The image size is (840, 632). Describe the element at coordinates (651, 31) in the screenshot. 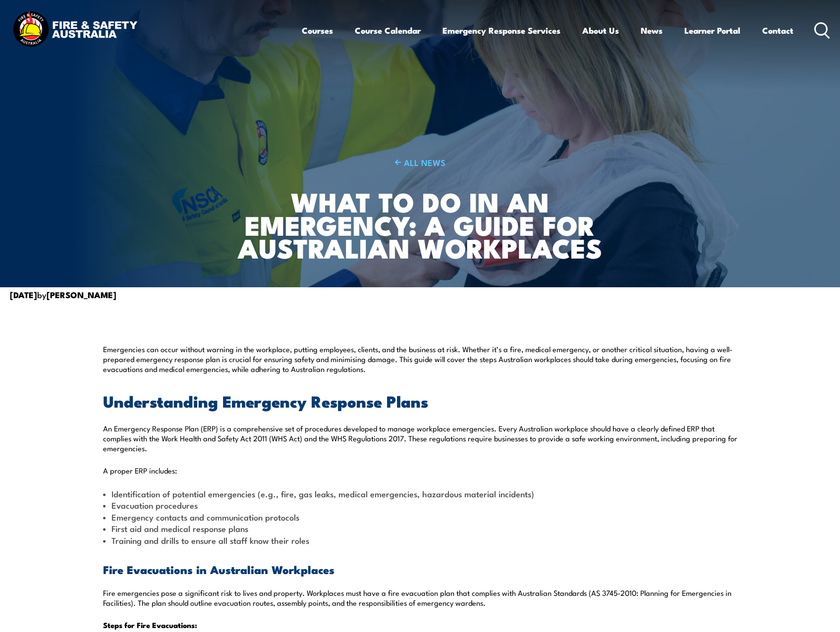

I see `a: News` at that location.